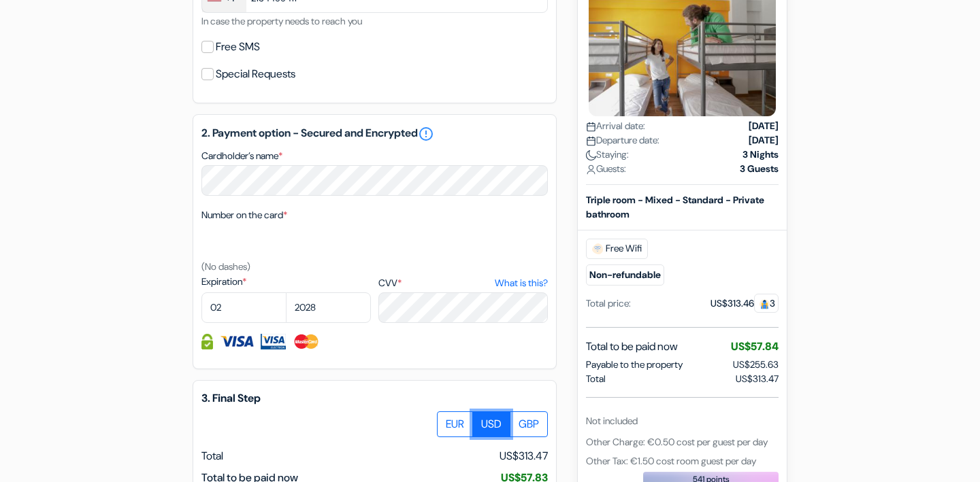 Image resolution: width=980 pixels, height=482 pixels. Describe the element at coordinates (759, 168) in the screenshot. I see `strong: 3 Guests` at that location.